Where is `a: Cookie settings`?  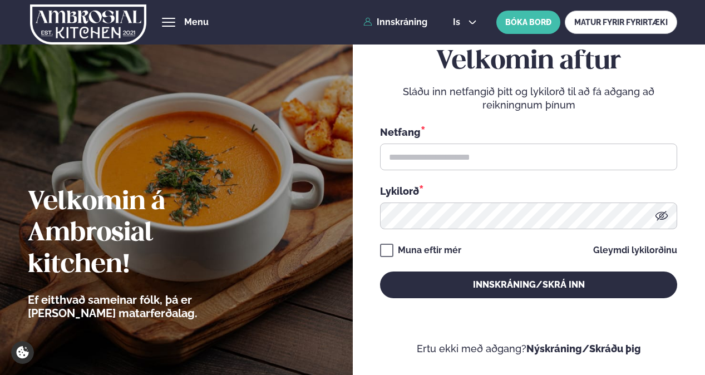
a: Cookie settings is located at coordinates (22, 352).